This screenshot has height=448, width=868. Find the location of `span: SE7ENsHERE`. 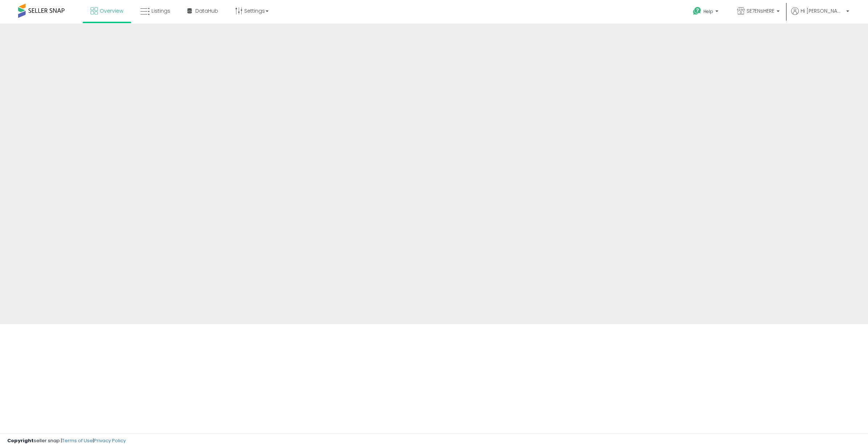

span: SE7ENsHERE is located at coordinates (760, 11).